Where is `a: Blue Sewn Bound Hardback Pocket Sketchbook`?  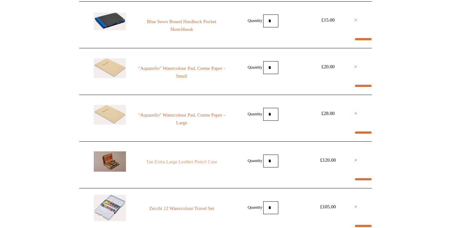
a: Blue Sewn Bound Hardback Pocket Sketchbook is located at coordinates (182, 25).